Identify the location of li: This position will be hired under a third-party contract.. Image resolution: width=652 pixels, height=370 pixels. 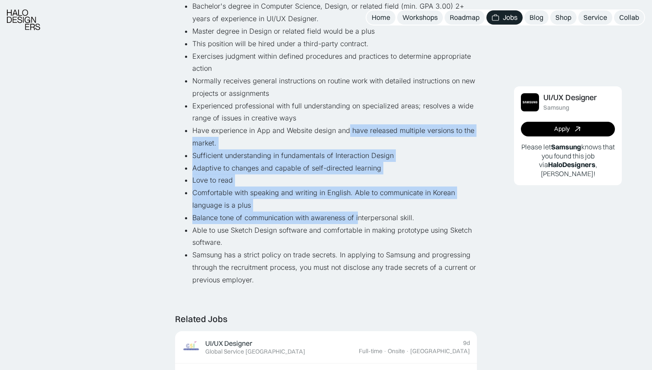
(335, 44).